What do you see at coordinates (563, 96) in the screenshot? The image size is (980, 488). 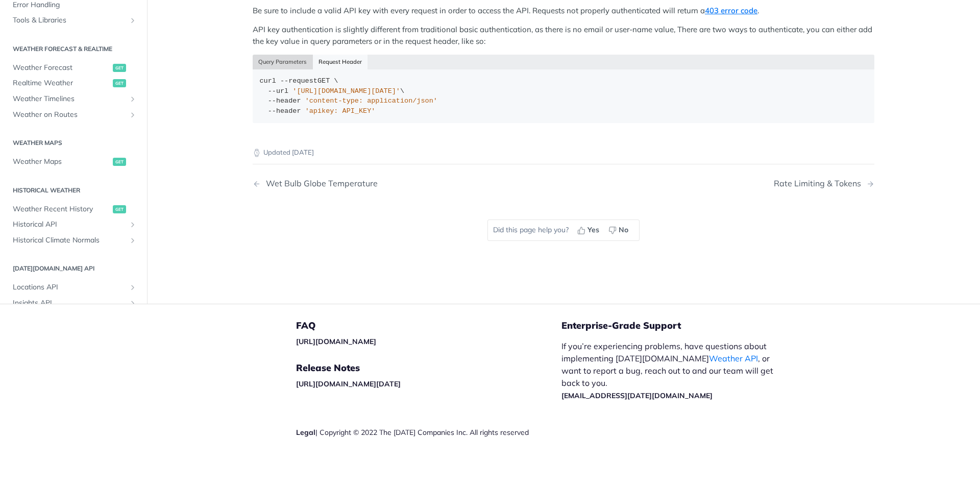 I see `div: GET \ \` at bounding box center [563, 96].